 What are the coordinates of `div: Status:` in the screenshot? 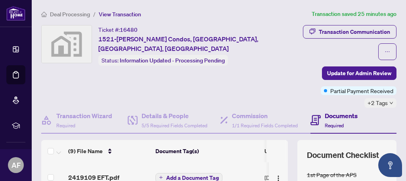 It's located at (163, 60).